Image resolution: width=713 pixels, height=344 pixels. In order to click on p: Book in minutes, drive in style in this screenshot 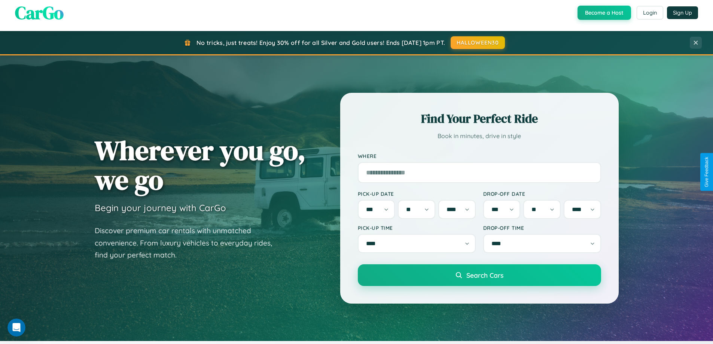, I will do `click(480, 136)`.